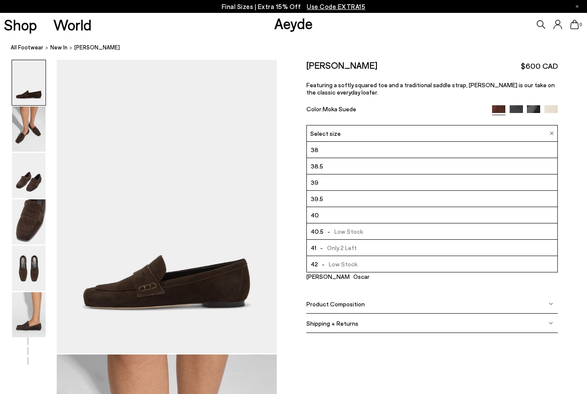 The width and height of the screenshot is (587, 394). What do you see at coordinates (336, 6) in the screenshot?
I see `span: Navigate to /collections/ss25-final-sizes` at bounding box center [336, 6].